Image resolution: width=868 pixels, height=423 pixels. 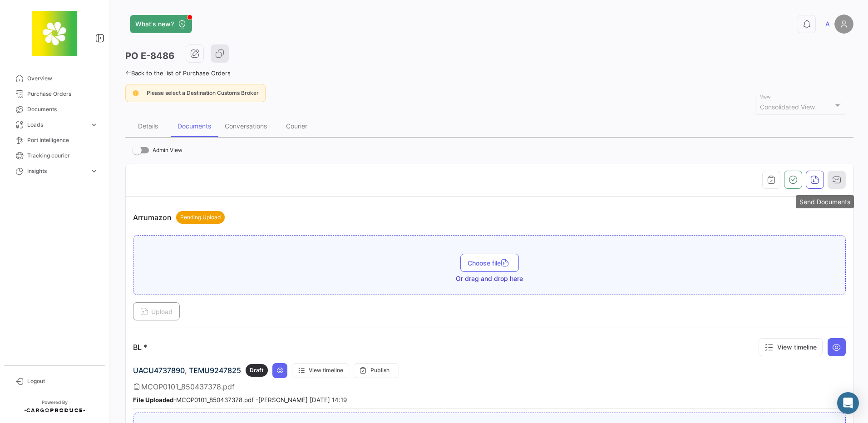 What do you see at coordinates (256, 370) in the screenshot?
I see `span: Draft` at bounding box center [256, 370].